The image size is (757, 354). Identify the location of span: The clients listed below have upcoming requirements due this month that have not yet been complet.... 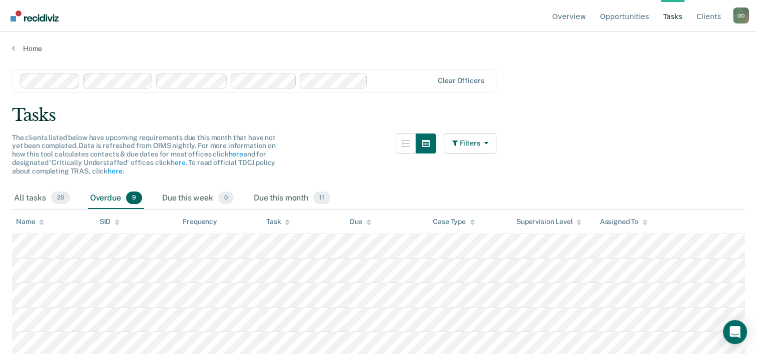
(144, 154).